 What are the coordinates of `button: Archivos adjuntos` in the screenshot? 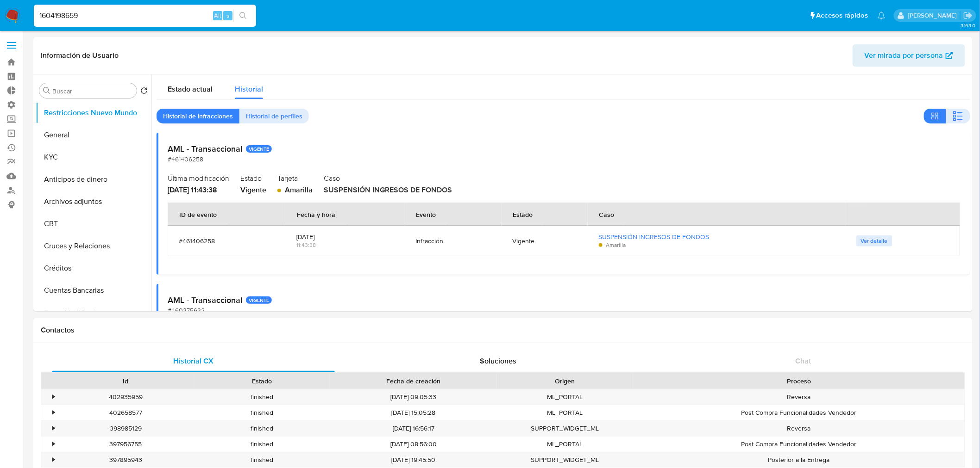 It's located at (93, 202).